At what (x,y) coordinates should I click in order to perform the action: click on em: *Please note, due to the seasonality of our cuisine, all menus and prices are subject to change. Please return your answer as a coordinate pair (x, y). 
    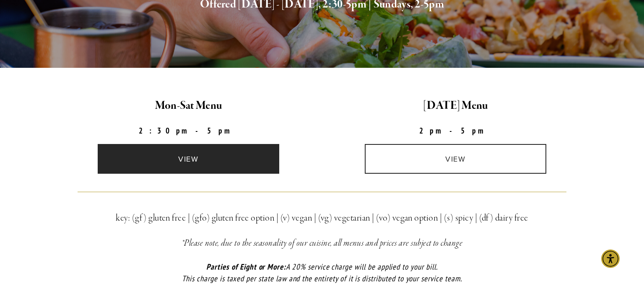
    Looking at the image, I should click on (322, 243).